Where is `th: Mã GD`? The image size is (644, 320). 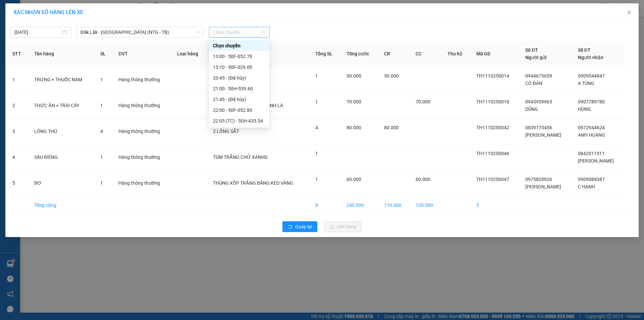 th: Mã GD is located at coordinates (495, 54).